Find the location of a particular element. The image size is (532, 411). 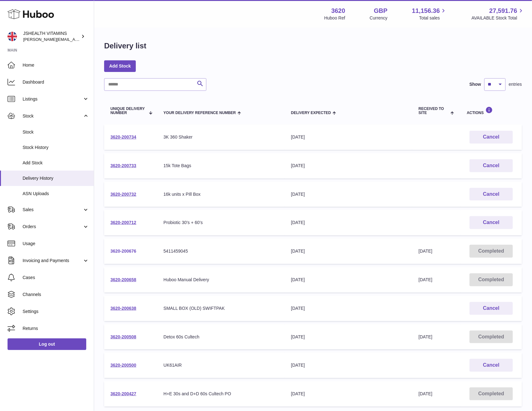

span: 27,591.76 is located at coordinates (504, 10).